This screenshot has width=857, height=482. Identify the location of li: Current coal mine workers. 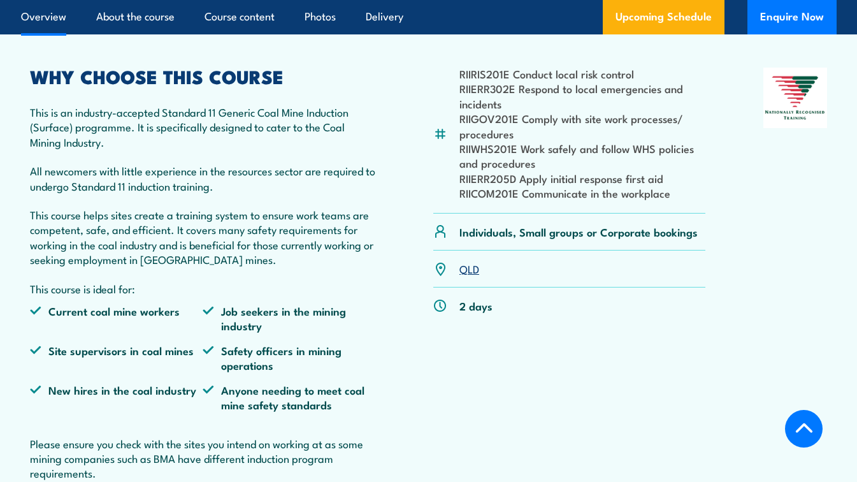
(116, 318).